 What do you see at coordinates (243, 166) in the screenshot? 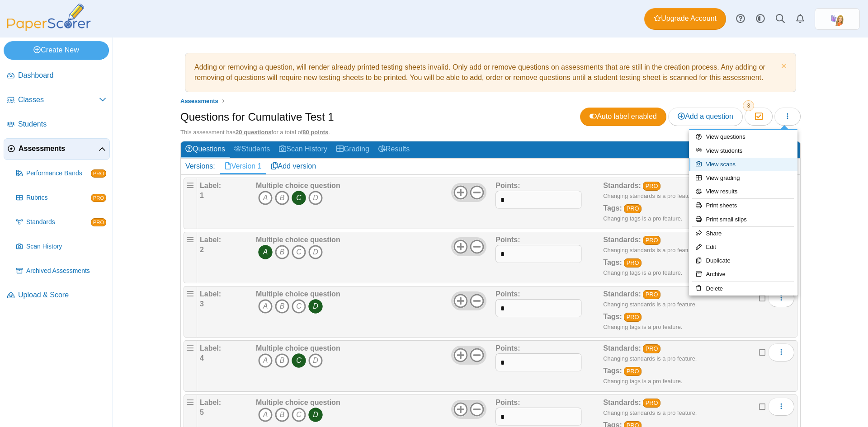
I see `a: Version 1` at bounding box center [243, 166].